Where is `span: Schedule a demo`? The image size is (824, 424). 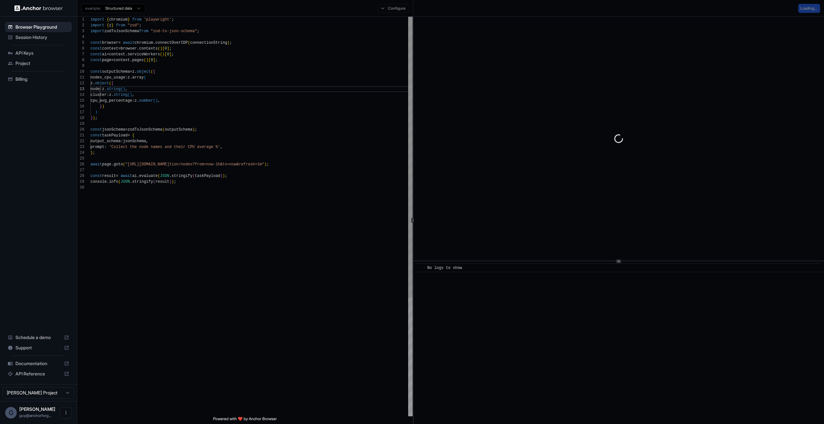 span: Schedule a demo is located at coordinates (38, 338).